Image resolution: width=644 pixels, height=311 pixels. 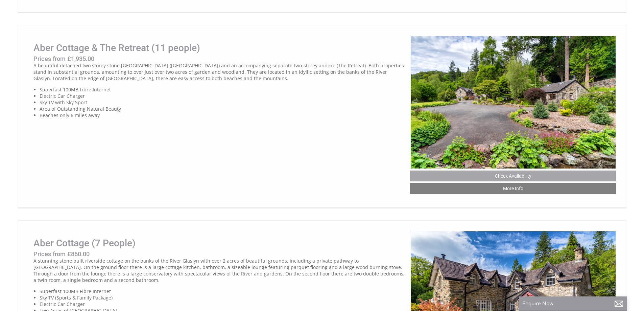 What do you see at coordinates (222, 102) in the screenshot?
I see `li: Sky TV with Sky Sport` at bounding box center [222, 102].